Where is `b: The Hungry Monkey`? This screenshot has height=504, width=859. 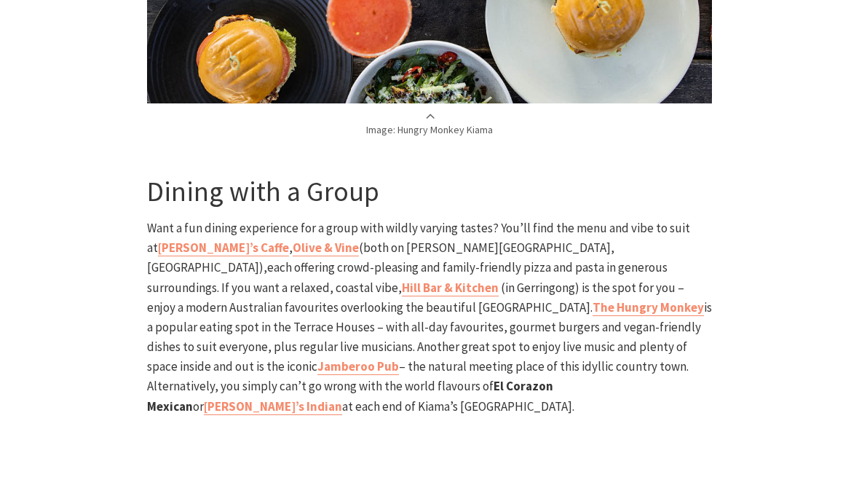 b: The Hungry Monkey is located at coordinates (648, 307).